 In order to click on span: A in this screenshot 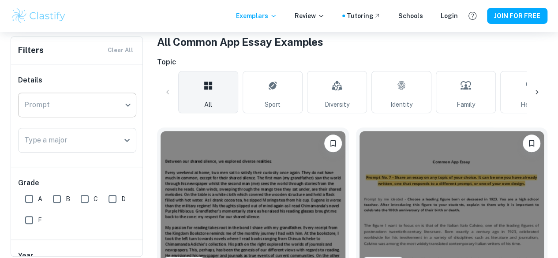, I will do `click(40, 199)`.